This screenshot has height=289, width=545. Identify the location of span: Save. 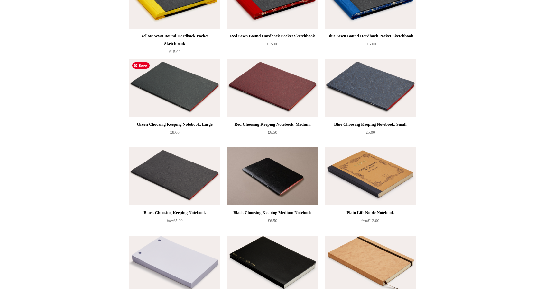
(141, 66).